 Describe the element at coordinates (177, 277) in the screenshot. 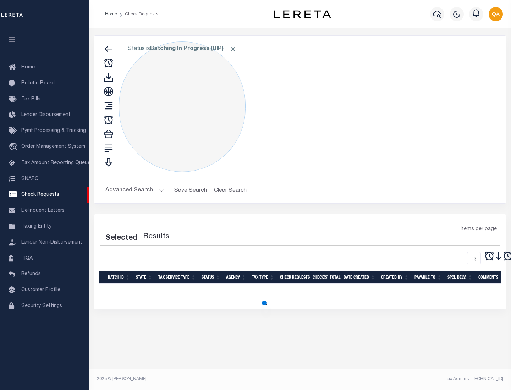

I see `th: Tax Service Type` at that location.